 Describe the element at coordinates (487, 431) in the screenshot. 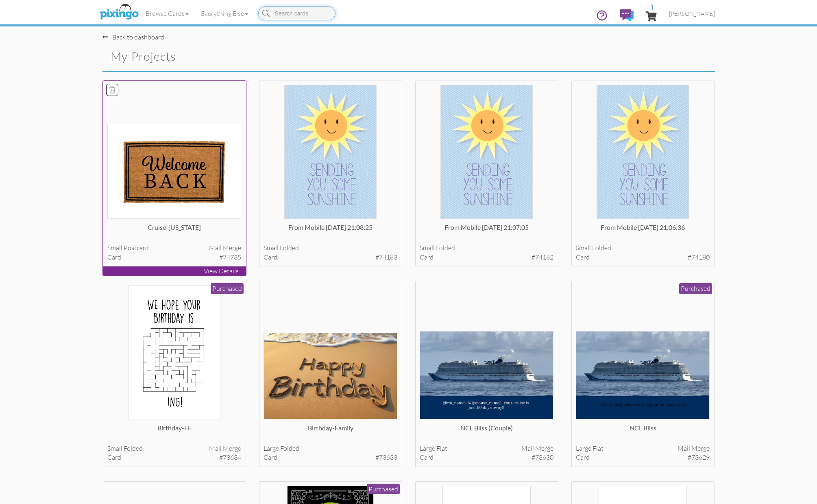

I see `div: NCL Bliss (couple)` at that location.